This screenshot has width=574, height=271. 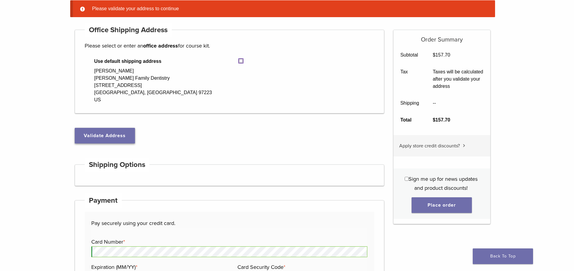 I want to click on input: Sign me up for news updates and product discounts!, so click(x=406, y=179).